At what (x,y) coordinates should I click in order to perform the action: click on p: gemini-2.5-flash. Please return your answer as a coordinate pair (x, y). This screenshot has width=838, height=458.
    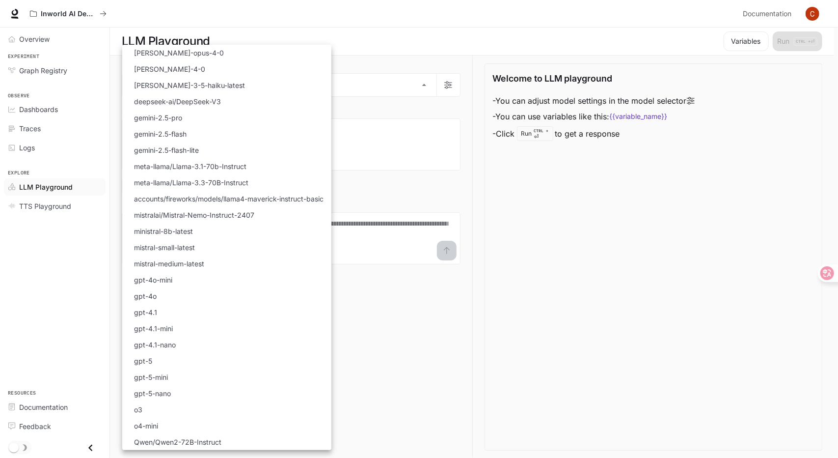
    Looking at the image, I should click on (160, 134).